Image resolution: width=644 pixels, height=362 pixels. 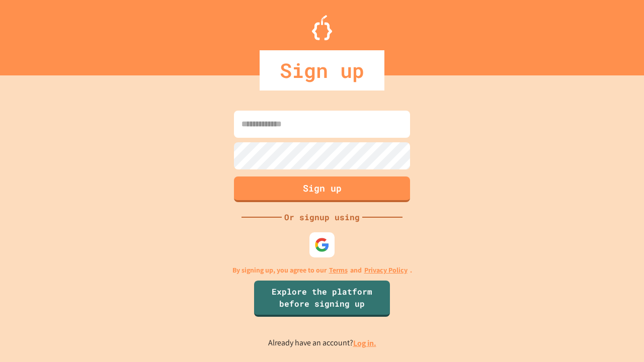 I want to click on img: Logo.svg, so click(x=322, y=28).